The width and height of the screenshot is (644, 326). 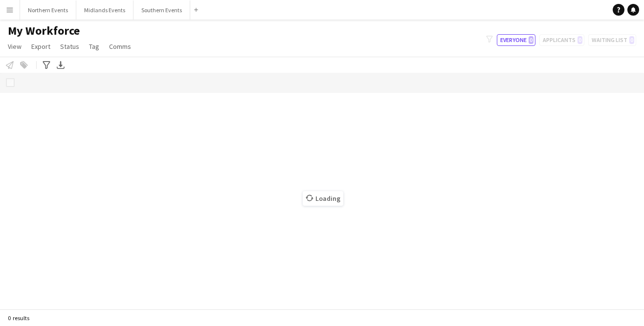 What do you see at coordinates (61, 65) in the screenshot?
I see `app-action-btn: Export XLSX` at bounding box center [61, 65].